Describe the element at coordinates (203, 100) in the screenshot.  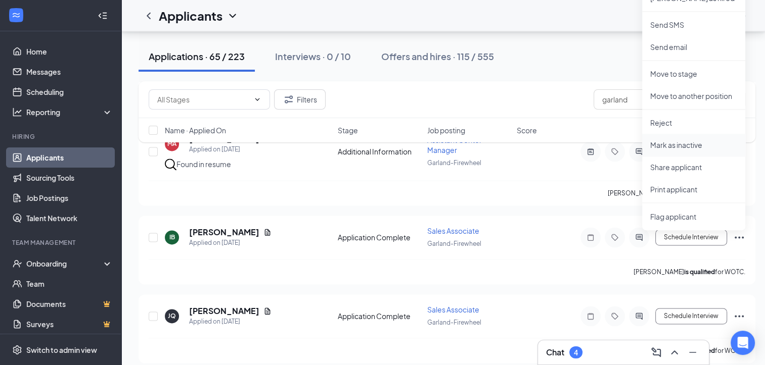
I see `input: All Stages` at that location.